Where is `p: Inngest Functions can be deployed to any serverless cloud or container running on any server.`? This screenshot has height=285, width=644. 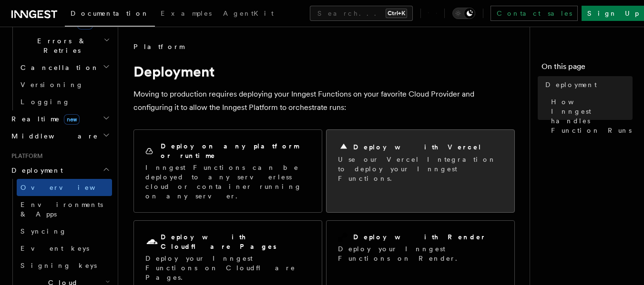 p: Inngest Functions can be deployed to any serverless cloud or container running on any server. is located at coordinates (228, 182).